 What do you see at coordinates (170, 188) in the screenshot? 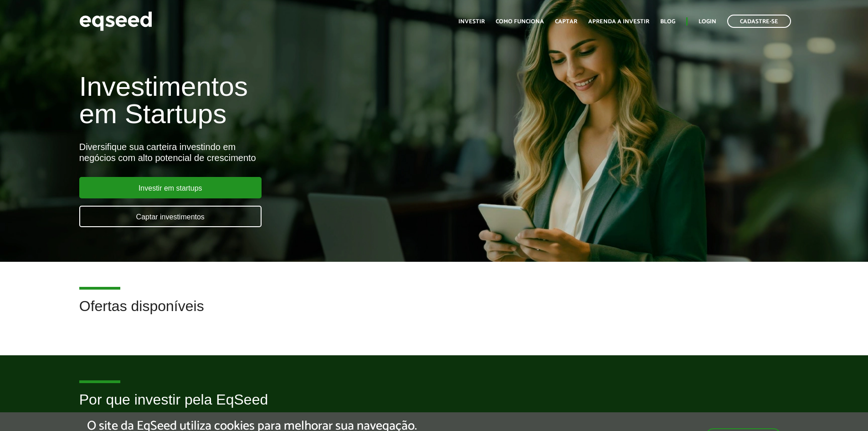
I see `a: Investir em startups` at bounding box center [170, 188].